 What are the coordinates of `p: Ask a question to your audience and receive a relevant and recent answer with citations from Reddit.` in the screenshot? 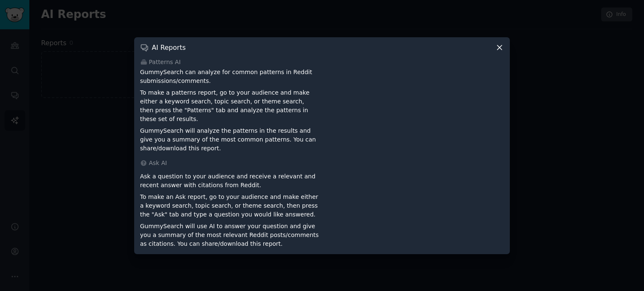 It's located at (230, 181).